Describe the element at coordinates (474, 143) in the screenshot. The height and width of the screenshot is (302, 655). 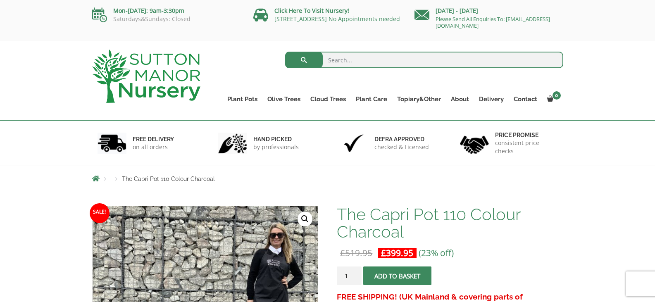
I see `img: 4.jpg` at that location.